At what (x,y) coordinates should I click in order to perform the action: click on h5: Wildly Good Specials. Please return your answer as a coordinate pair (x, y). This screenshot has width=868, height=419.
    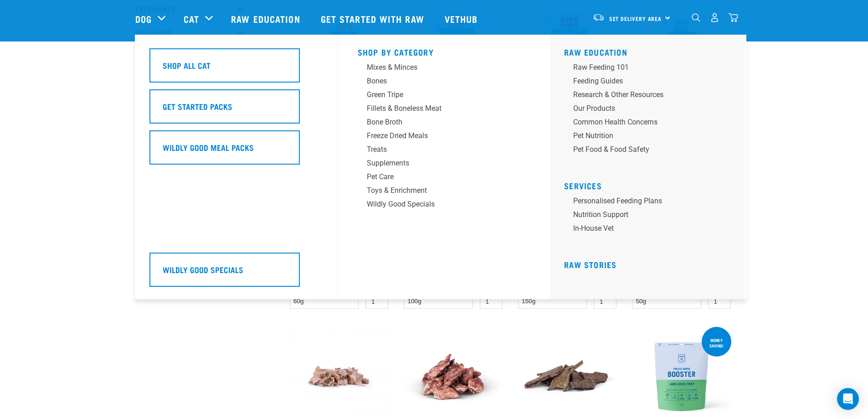
    Looking at the image, I should click on (203, 269).